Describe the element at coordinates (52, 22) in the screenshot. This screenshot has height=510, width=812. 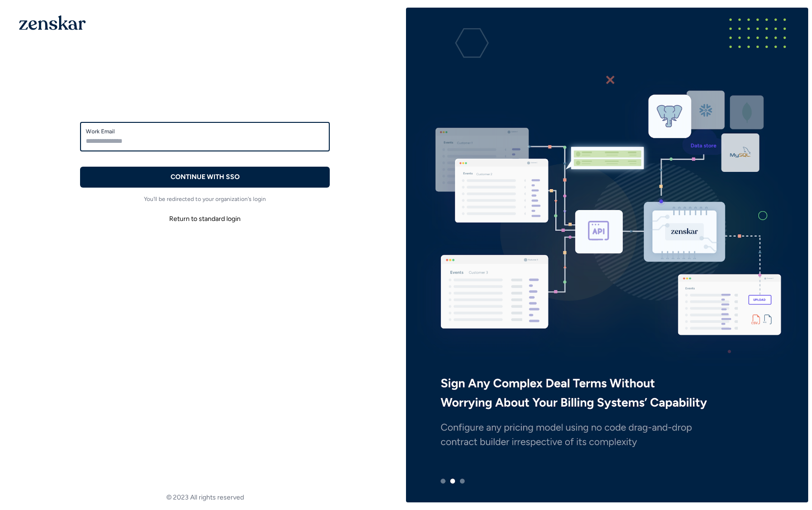
I see `img: 1OGAJ2xQqyY4LXKgY66KYq0eOWRCkrZdAb3gUhuVAqdWPZE9SRJmCz+oDMSn4zDLXe31Ii730ItAGKgCKgCCgCikA4Av8PJUP...` at that location.